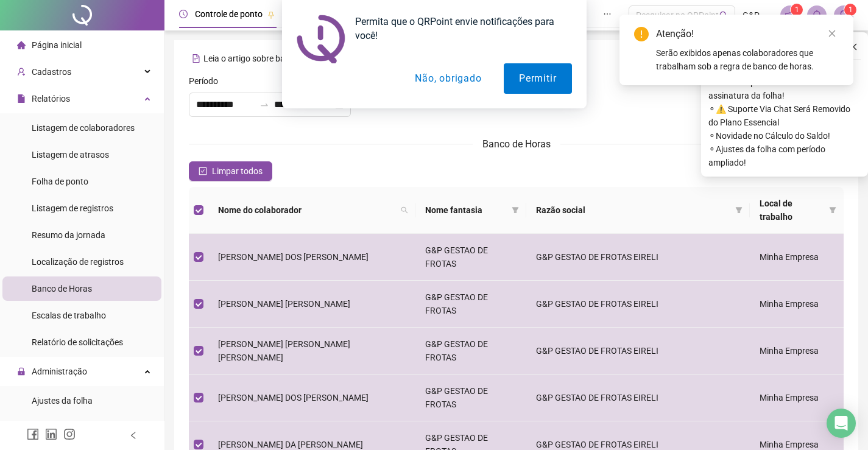  What do you see at coordinates (70, 434) in the screenshot?
I see `span: instagram` at bounding box center [70, 434].